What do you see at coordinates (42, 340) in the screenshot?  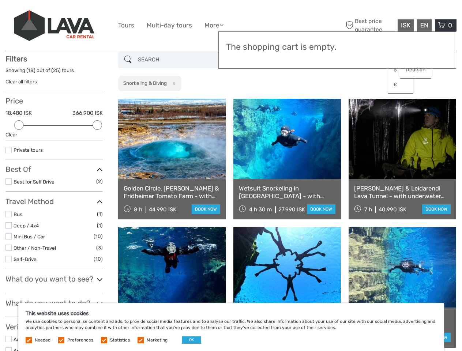 I see `label: Needed` at bounding box center [42, 340].